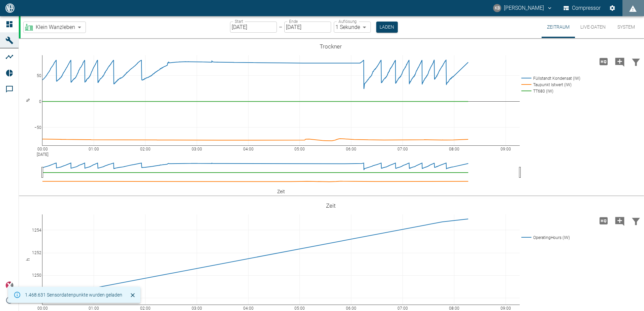 This screenshot has width=644, height=311. I want to click on div: 1 Sekunde, so click(352, 27).